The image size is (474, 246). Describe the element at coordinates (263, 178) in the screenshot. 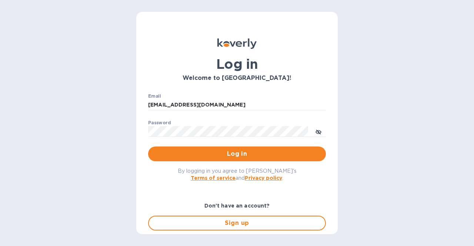

I see `b: Privacy policy` at that location.